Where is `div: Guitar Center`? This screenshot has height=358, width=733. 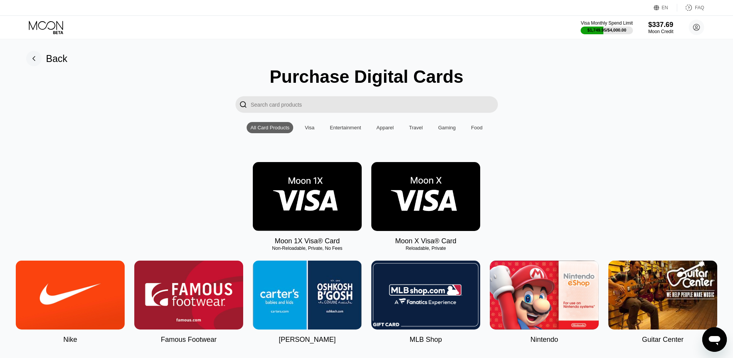 div: Guitar Center is located at coordinates (663, 339).